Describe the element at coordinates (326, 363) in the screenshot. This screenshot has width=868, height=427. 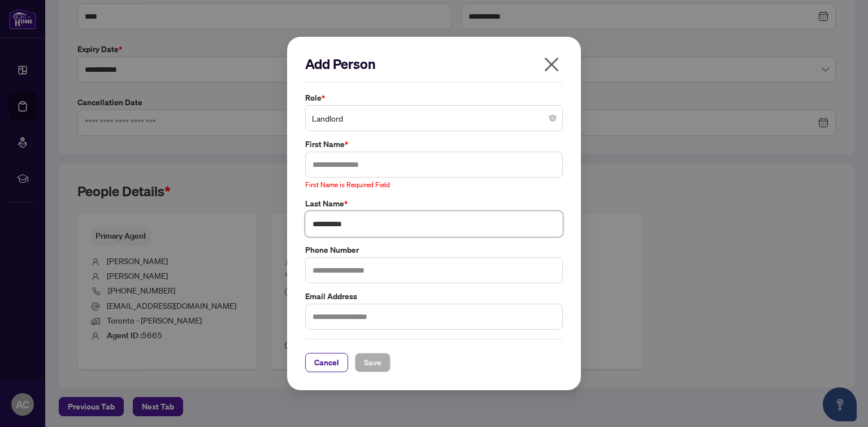
I see `span: Cancel` at that location.